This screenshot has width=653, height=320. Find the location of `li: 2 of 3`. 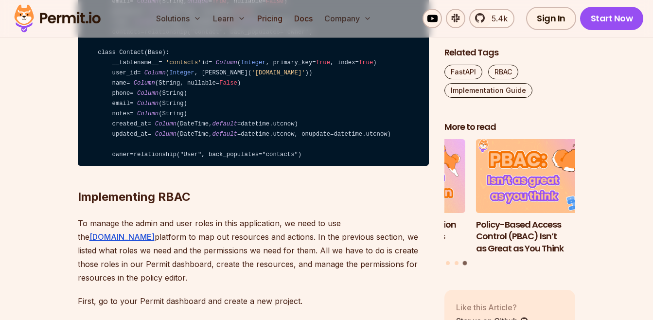

li: 2 of 3 is located at coordinates (400, 197).